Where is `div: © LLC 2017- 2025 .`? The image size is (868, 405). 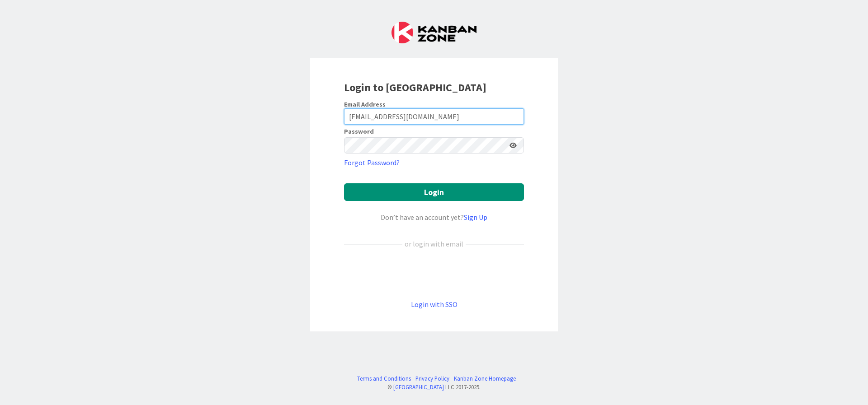
div: © LLC 2017- 2025 . is located at coordinates (434, 387).